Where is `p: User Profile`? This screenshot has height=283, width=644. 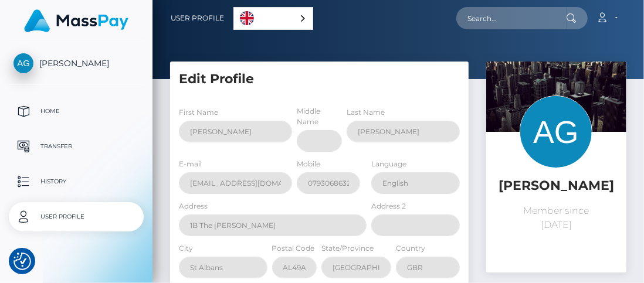
p: User Profile is located at coordinates (77, 217).